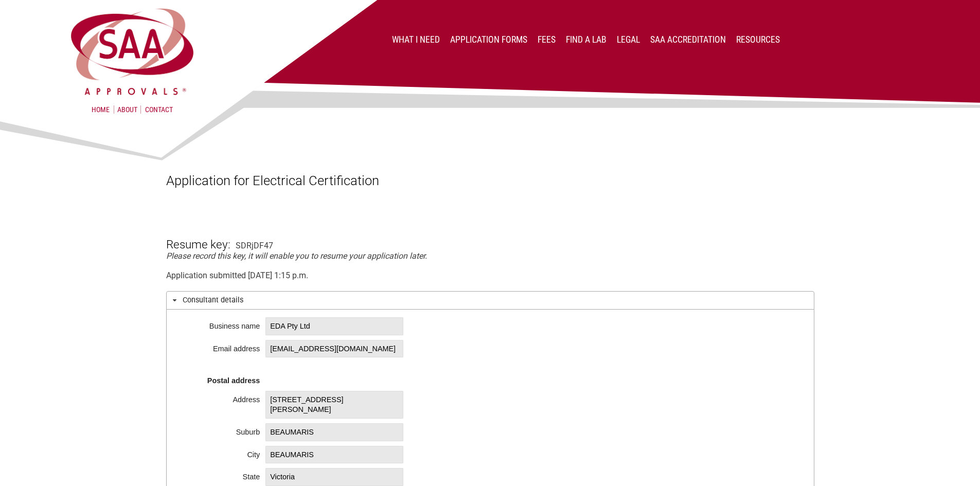 The width and height of the screenshot is (980, 486). I want to click on a: Legal, so click(628, 40).